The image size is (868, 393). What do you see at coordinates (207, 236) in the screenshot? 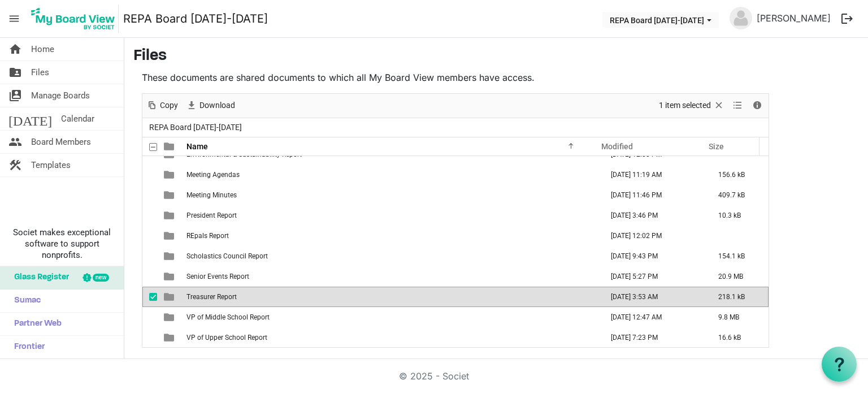
I see `span: REpals Report` at bounding box center [207, 236].